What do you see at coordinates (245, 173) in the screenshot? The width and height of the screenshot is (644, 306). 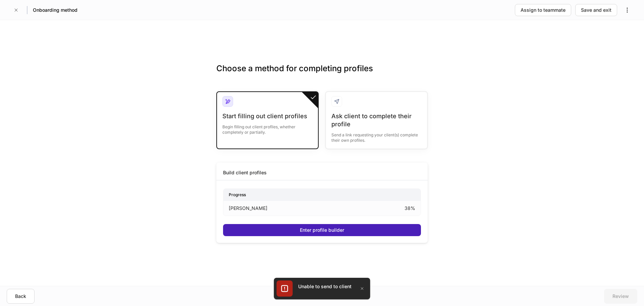 I see `div: Build client profiles` at bounding box center [245, 173].